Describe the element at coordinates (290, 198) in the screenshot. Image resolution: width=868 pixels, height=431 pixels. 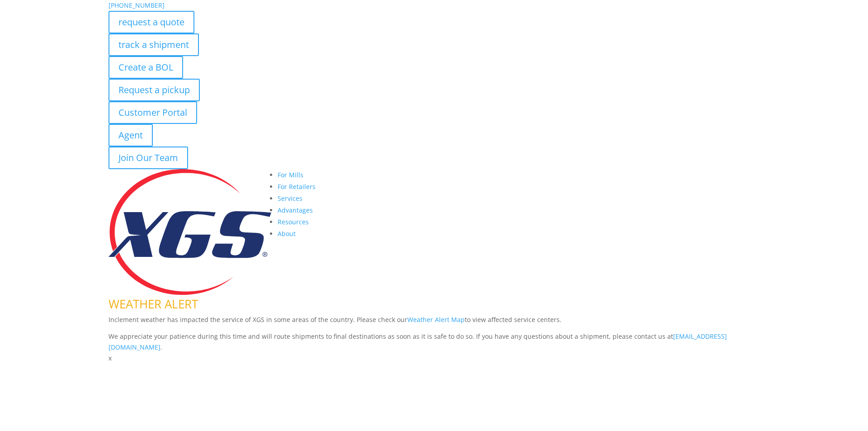
I see `a: Services` at that location.